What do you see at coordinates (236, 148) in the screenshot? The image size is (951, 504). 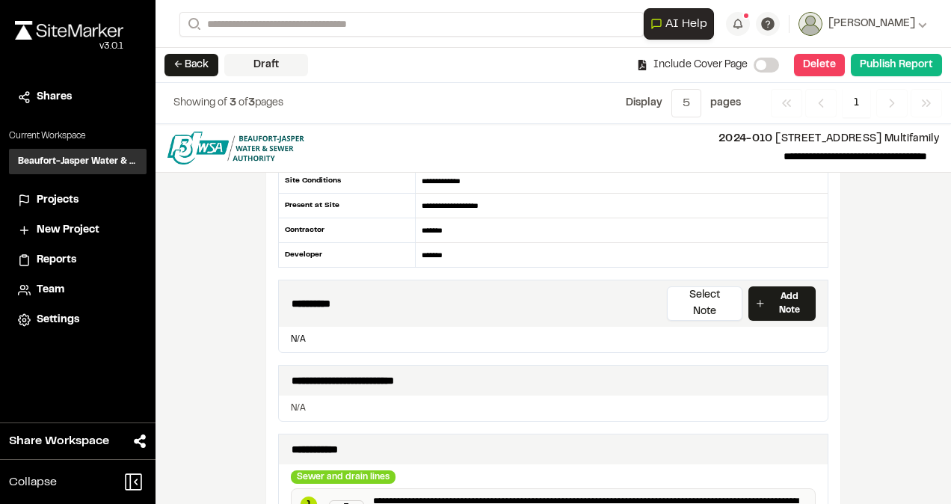 I see `img: file` at bounding box center [236, 148].